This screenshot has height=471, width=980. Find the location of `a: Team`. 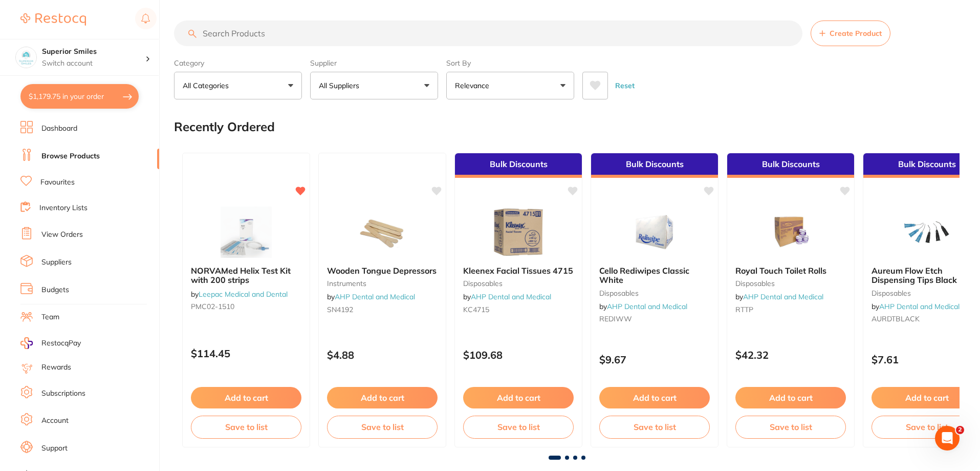

a: Team is located at coordinates (50, 317).